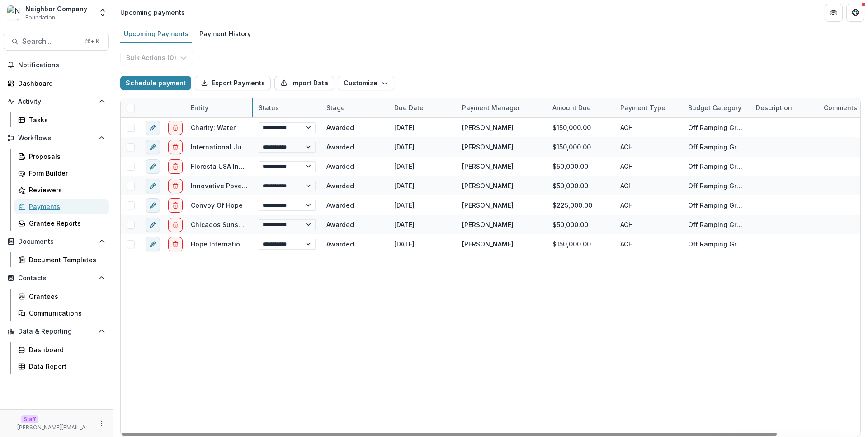  I want to click on button: Open Contacts, so click(56, 278).